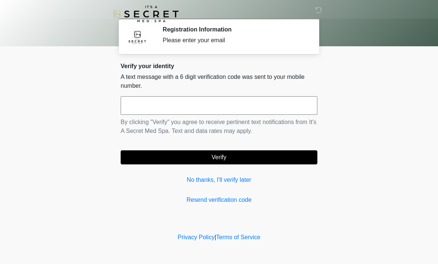 The width and height of the screenshot is (438, 264). What do you see at coordinates (146, 14) in the screenshot?
I see `img: It's A Secret Med Spa Logo` at bounding box center [146, 14].